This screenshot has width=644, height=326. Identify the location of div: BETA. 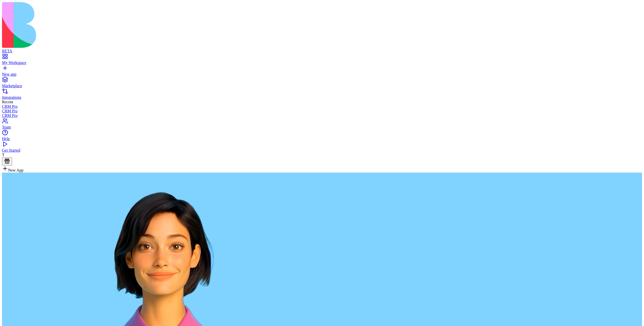
(322, 51).